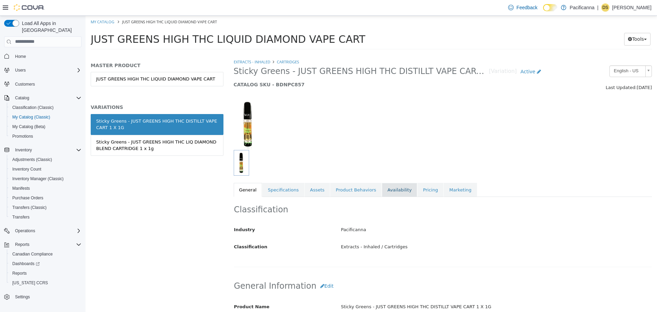 The width and height of the screenshot is (657, 312). I want to click on p: Pacificanna, so click(582, 8).